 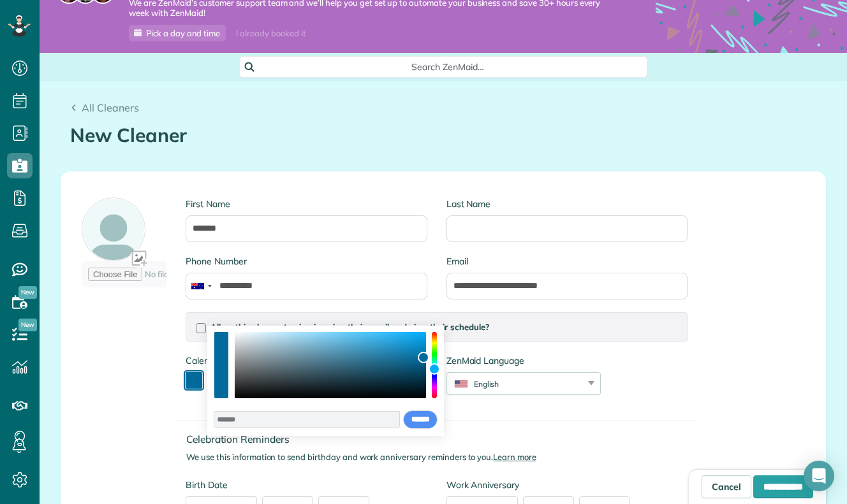 What do you see at coordinates (194, 381) in the screenshot?
I see `button: toggle color picker dialog` at bounding box center [194, 381].